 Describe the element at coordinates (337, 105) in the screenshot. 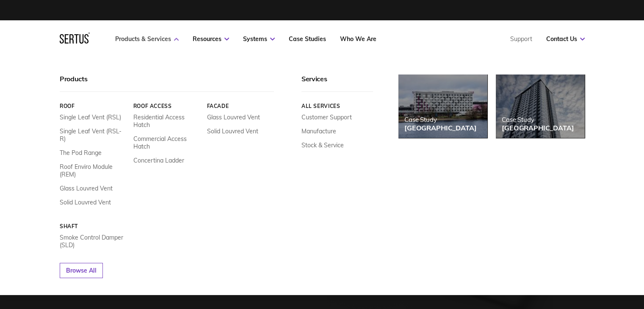

I see `a: All services` at that location.